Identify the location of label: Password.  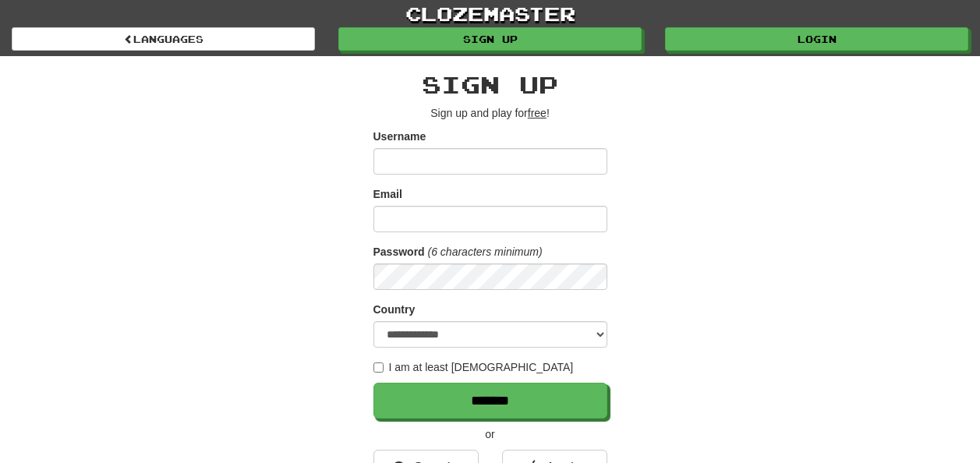
(399, 251).